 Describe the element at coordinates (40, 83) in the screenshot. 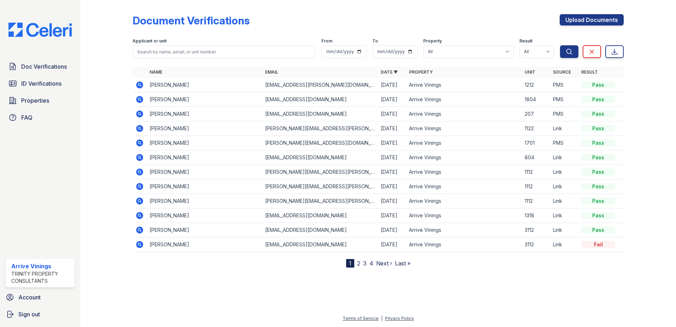

I see `a: ID Verifications` at that location.